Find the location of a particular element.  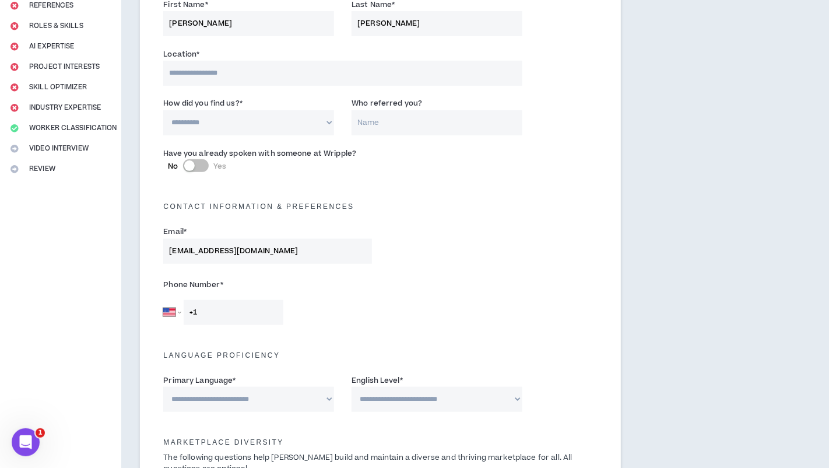

label: Phone Number is located at coordinates (267, 285).